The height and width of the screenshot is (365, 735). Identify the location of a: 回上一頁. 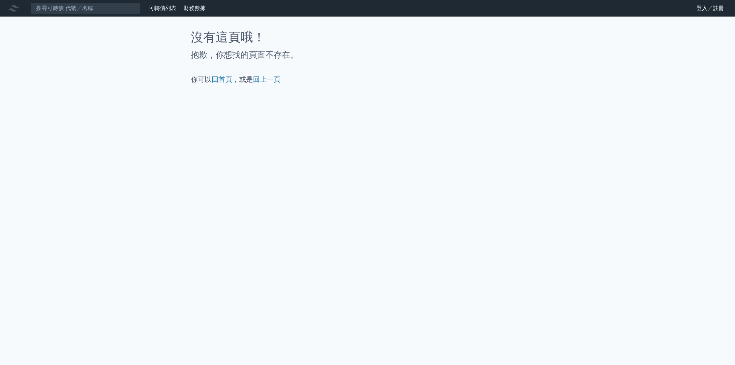
(267, 79).